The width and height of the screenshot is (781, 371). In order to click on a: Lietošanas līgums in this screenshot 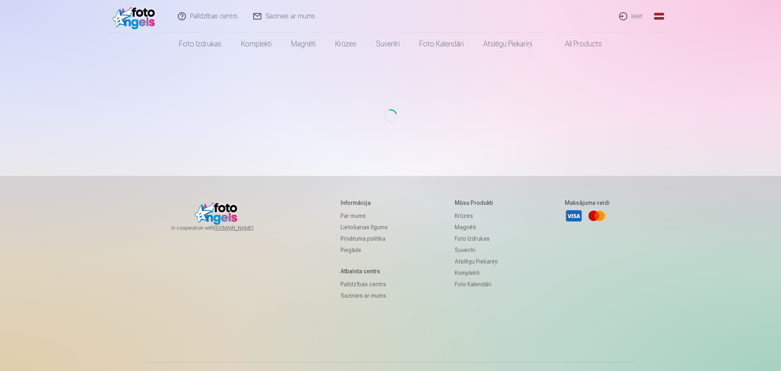, I will do `click(364, 228)`.